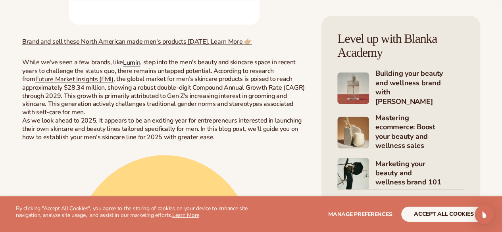 This screenshot has height=232, width=502. Describe the element at coordinates (401, 174) in the screenshot. I see `a: Shopify Image 4 Marketing your beauty and wellness brand 101` at that location.